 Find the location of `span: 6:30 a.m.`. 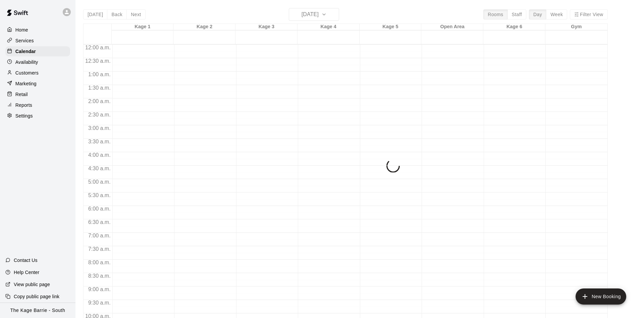

span: 6:30 a.m. is located at coordinates (99, 222).